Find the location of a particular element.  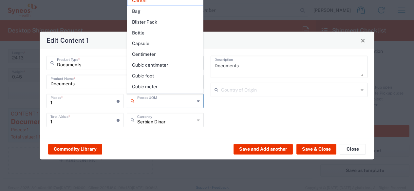

span: Capsule is located at coordinates (165, 43).